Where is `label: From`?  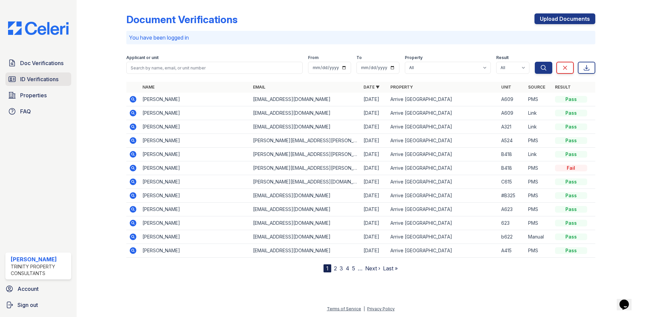 label: From is located at coordinates (313, 58).